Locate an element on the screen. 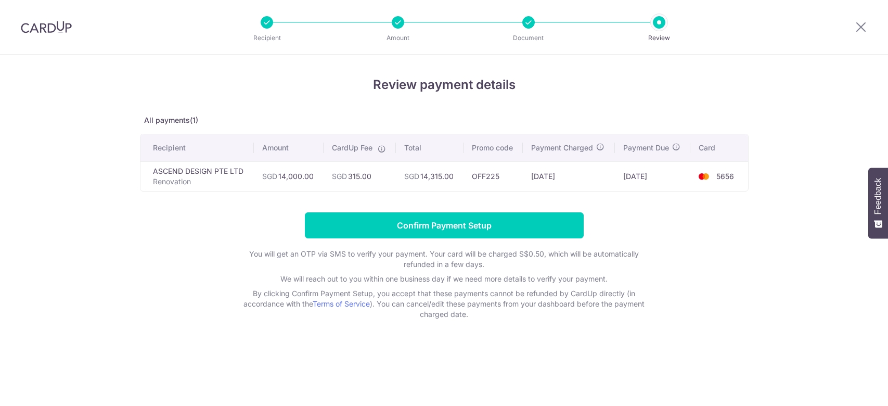 This screenshot has height=406, width=888. p: Renovation is located at coordinates (199, 182).